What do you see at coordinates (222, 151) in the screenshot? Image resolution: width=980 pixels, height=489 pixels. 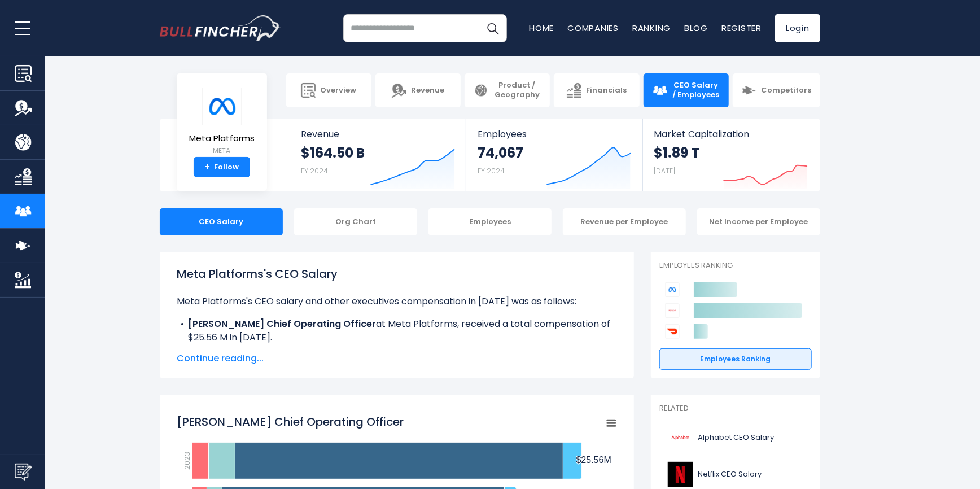 I see `small: META` at bounding box center [222, 151].